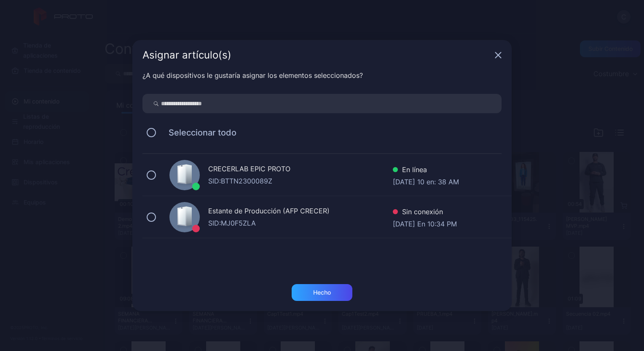  I want to click on div: SID: MJ0F5ZLA, so click(301, 223).